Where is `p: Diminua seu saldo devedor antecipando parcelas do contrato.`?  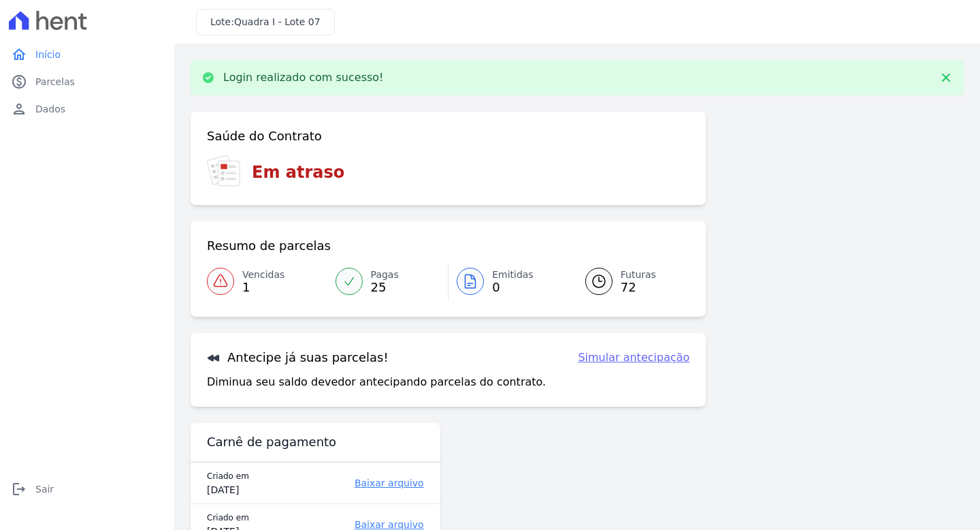
p: Diminua seu saldo devedor antecipando parcelas do contrato. is located at coordinates (377, 382).